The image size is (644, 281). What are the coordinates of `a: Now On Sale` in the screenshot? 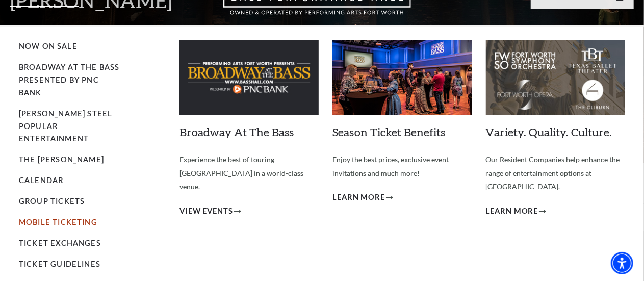 It's located at (48, 46).